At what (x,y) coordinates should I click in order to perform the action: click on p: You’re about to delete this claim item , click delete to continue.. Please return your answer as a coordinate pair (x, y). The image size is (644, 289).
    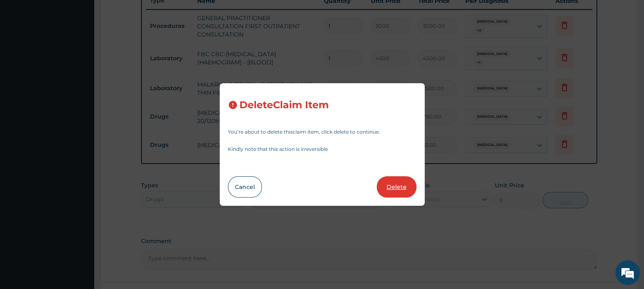
    Looking at the image, I should click on (322, 132).